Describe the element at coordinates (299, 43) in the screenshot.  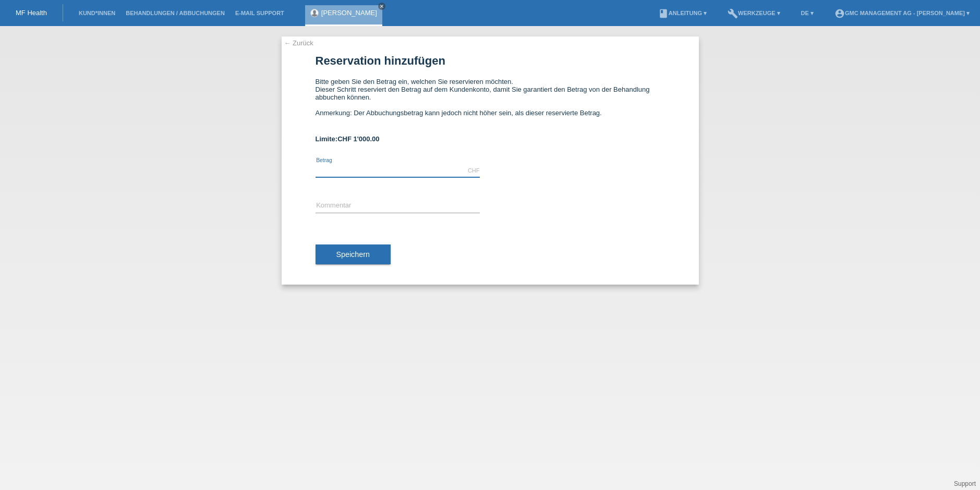
I see `a: ← Zurück` at that location.